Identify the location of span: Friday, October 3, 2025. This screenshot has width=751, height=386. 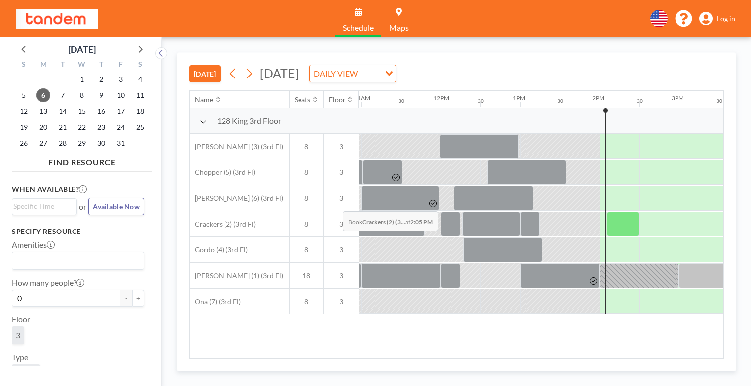
(121, 79).